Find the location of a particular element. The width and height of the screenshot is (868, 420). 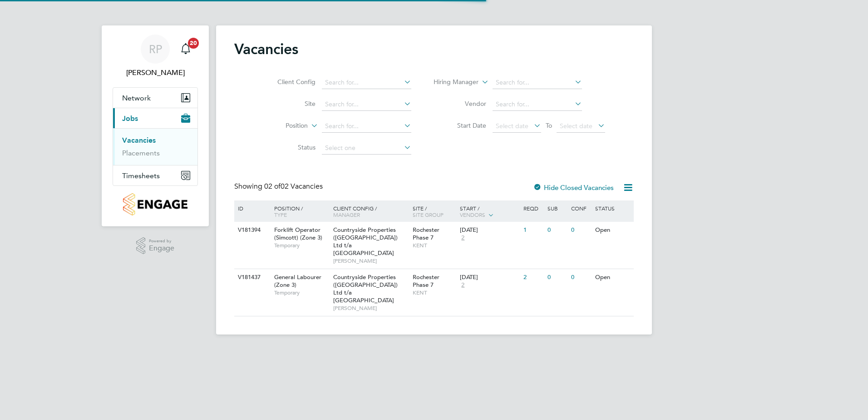

span: Robert Phelps is located at coordinates (155, 73).